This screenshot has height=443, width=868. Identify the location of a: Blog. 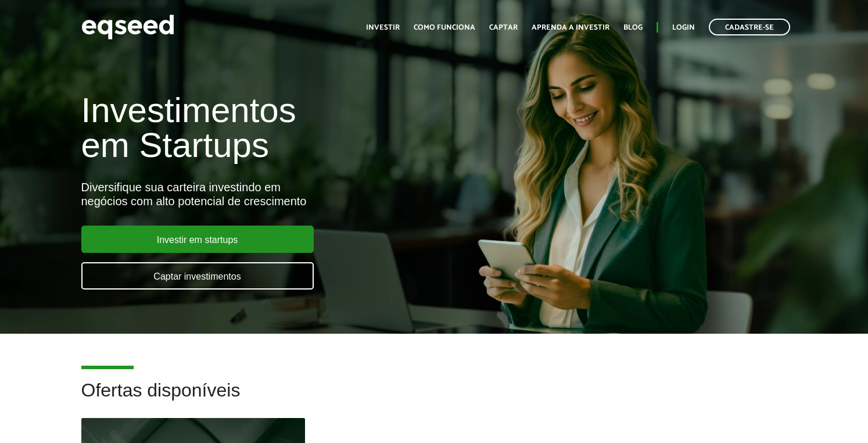
(633, 27).